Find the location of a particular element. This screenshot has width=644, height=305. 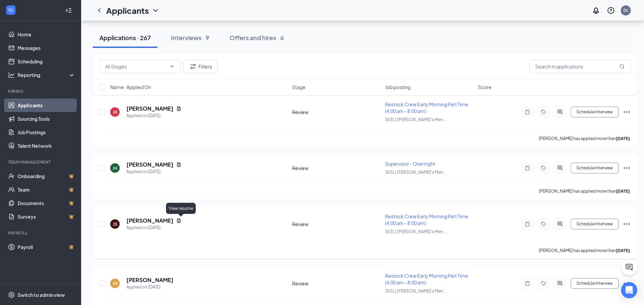

div: Applications · 267 is located at coordinates (125, 38).